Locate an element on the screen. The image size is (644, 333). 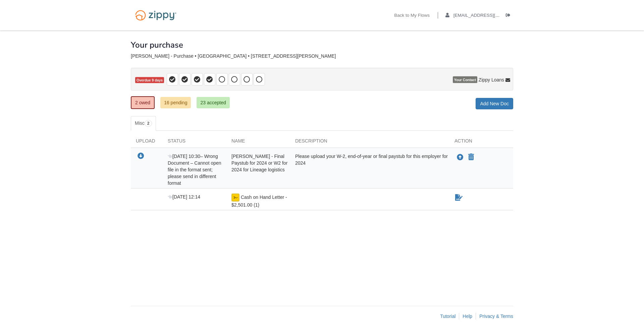
div: Description is located at coordinates (370, 143).